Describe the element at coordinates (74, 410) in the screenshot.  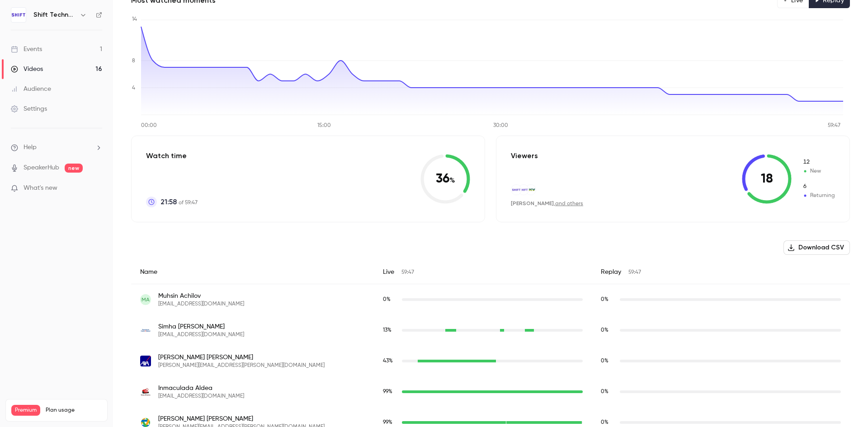
I see `span: Plan usage` at that location.